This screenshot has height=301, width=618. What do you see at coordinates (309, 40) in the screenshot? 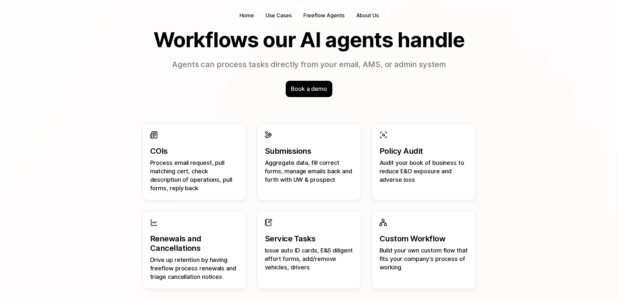
I see `h2: Workflows our AI agents handle` at bounding box center [309, 40].